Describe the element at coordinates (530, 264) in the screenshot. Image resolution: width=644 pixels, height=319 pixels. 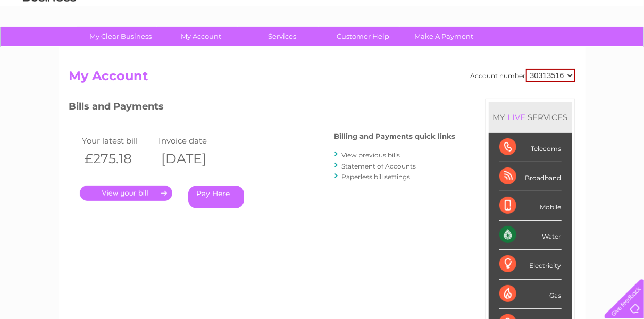
I see `div: Electricity` at that location.